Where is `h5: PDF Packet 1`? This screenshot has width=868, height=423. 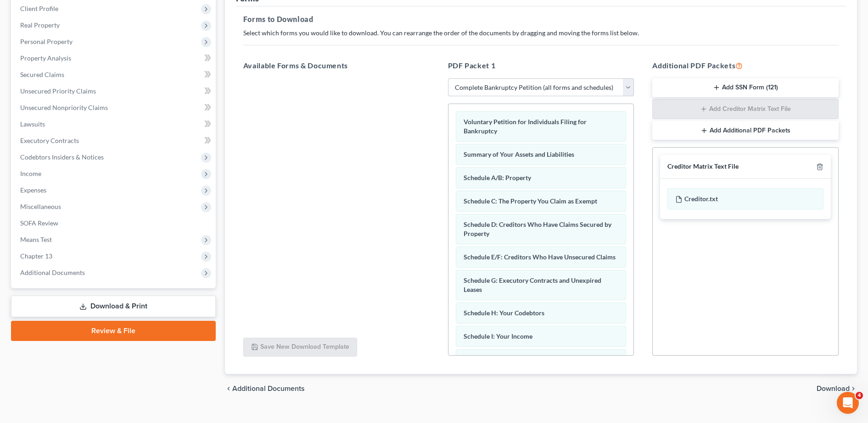
h5: PDF Packet 1 is located at coordinates (541, 65).